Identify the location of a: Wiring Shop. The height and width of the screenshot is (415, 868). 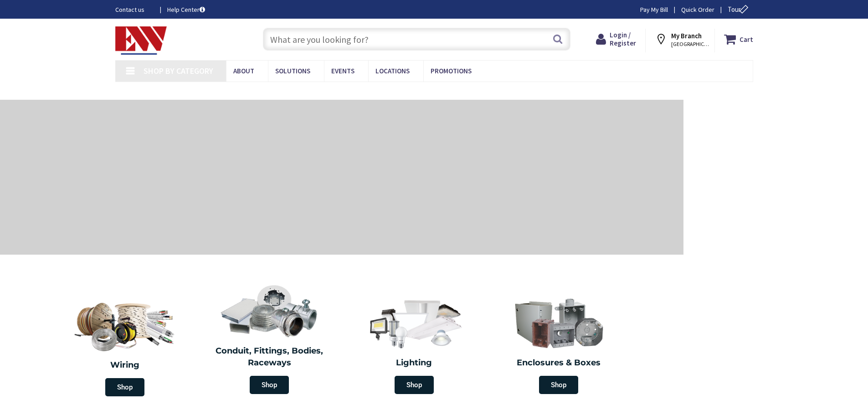
(125, 346).